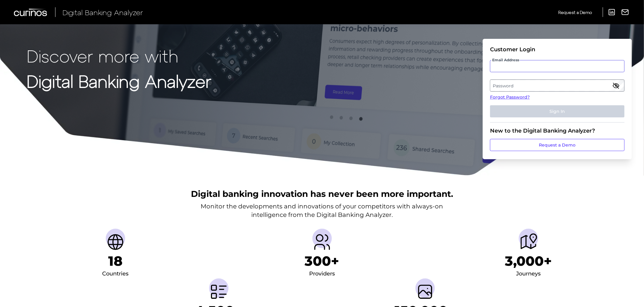 This screenshot has height=307, width=644. What do you see at coordinates (529, 242) in the screenshot?
I see `img: Journeys` at bounding box center [529, 242].